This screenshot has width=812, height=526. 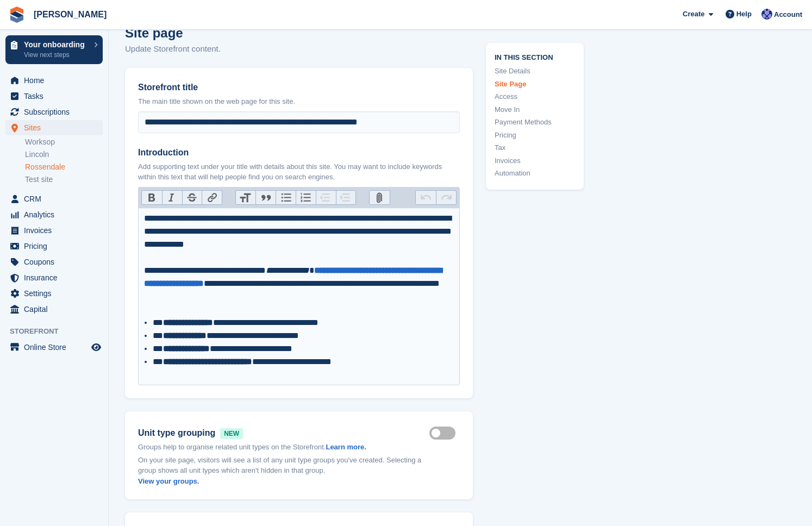 What do you see at coordinates (535, 161) in the screenshot?
I see `a: Invoices` at bounding box center [535, 161].